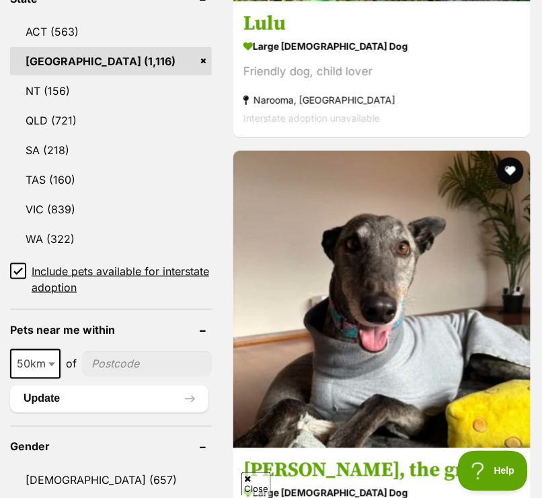 Image resolution: width=542 pixels, height=498 pixels. Describe the element at coordinates (71, 364) in the screenshot. I see `span: of` at that location.